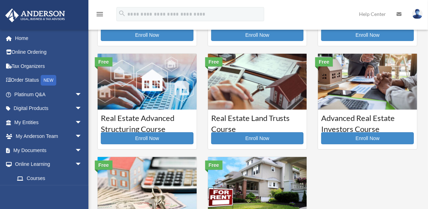  What do you see at coordinates (49, 66) in the screenshot?
I see `a: Tax Organizers` at bounding box center [49, 66].